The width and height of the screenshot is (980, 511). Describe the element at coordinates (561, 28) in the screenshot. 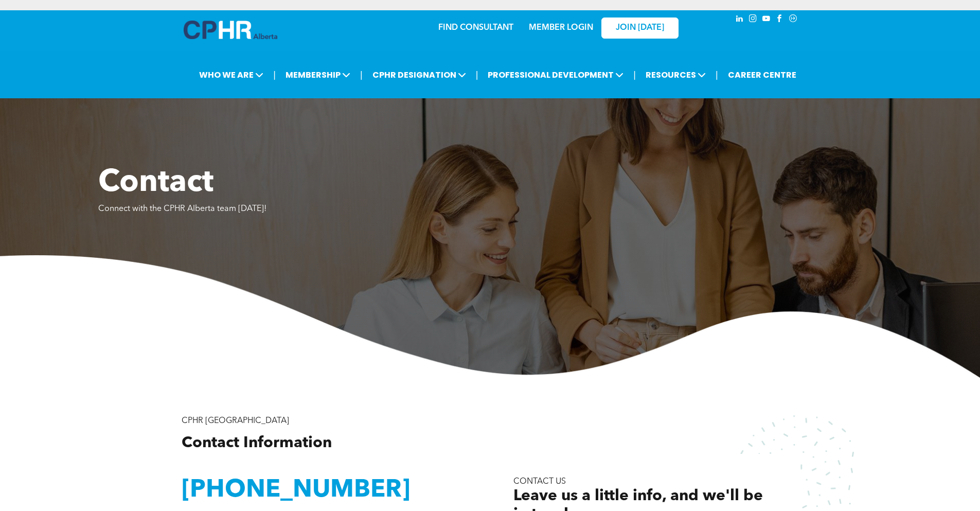

I see `a: MEMBER LOGIN` at that location.